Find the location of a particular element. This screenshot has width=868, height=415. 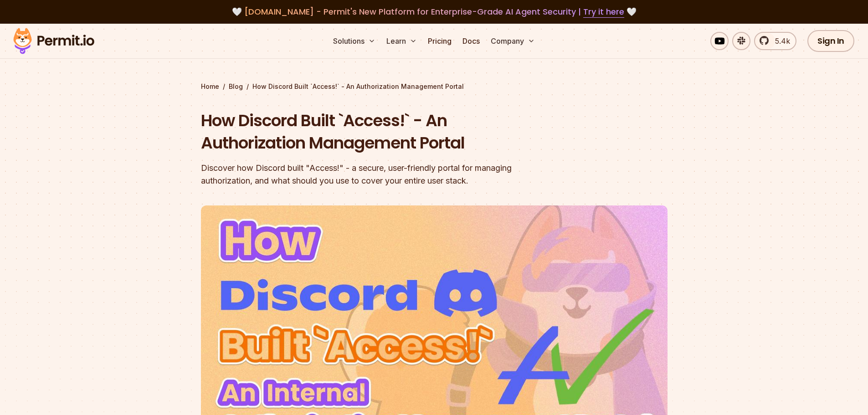

a: Docs is located at coordinates (471, 41).